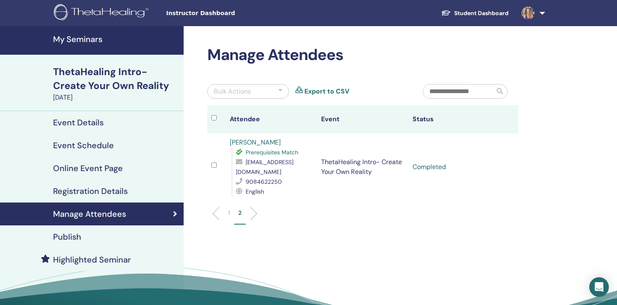 This screenshot has width=617, height=305. What do you see at coordinates (263, 181) in the screenshot?
I see `span: 9084622250` at bounding box center [263, 181].